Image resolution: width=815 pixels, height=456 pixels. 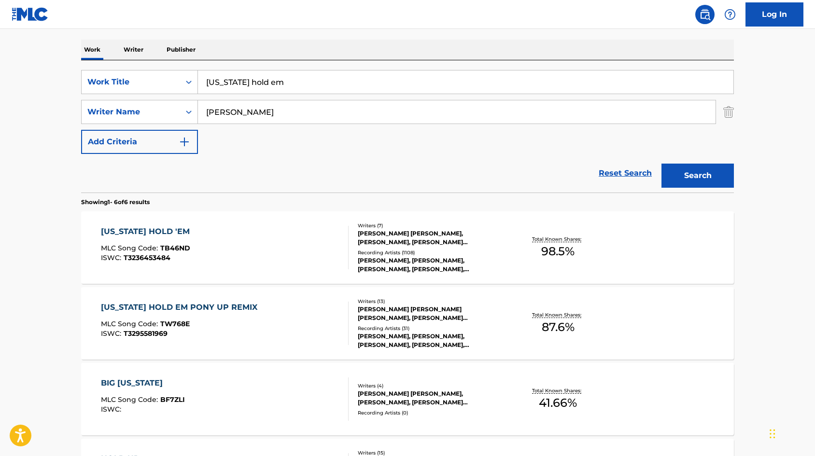 I want to click on div: Drag, so click(x=772, y=434).